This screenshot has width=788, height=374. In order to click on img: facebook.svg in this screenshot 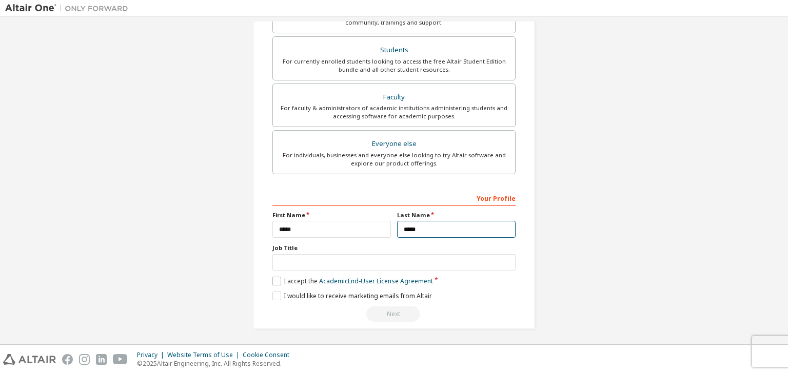, I will do `click(67, 360)`.